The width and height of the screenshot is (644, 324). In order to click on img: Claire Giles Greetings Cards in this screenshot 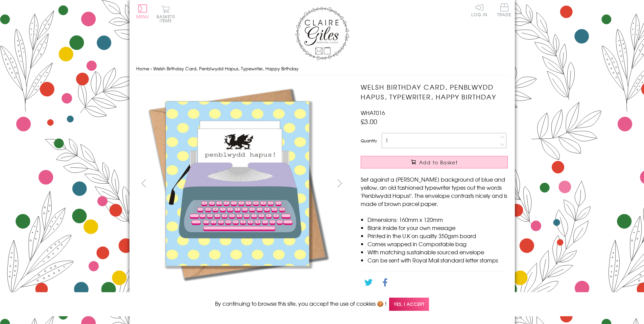, I will do `click(322, 34)`.